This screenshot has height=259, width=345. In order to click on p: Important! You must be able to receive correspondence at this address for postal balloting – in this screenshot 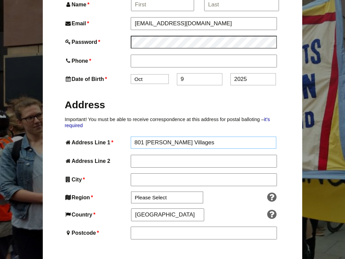, I will do `click(172, 122)`.